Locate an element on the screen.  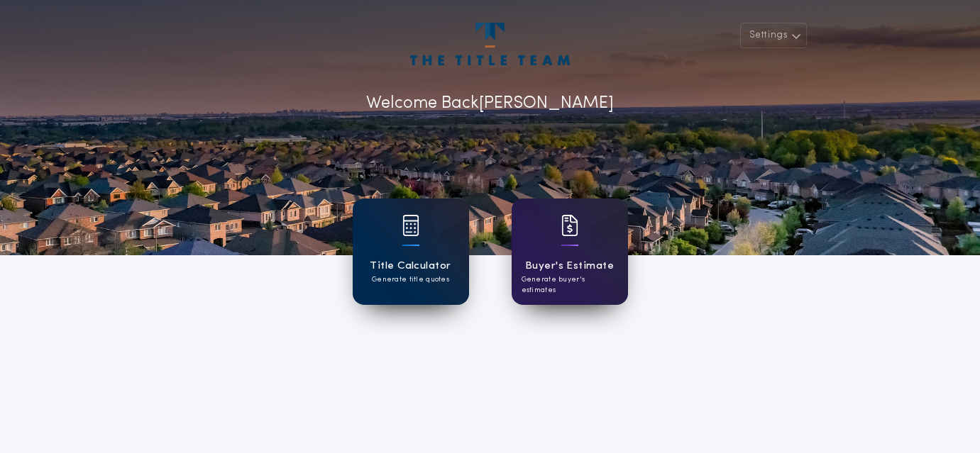
p: Generate buyer's estimates is located at coordinates (570, 285).